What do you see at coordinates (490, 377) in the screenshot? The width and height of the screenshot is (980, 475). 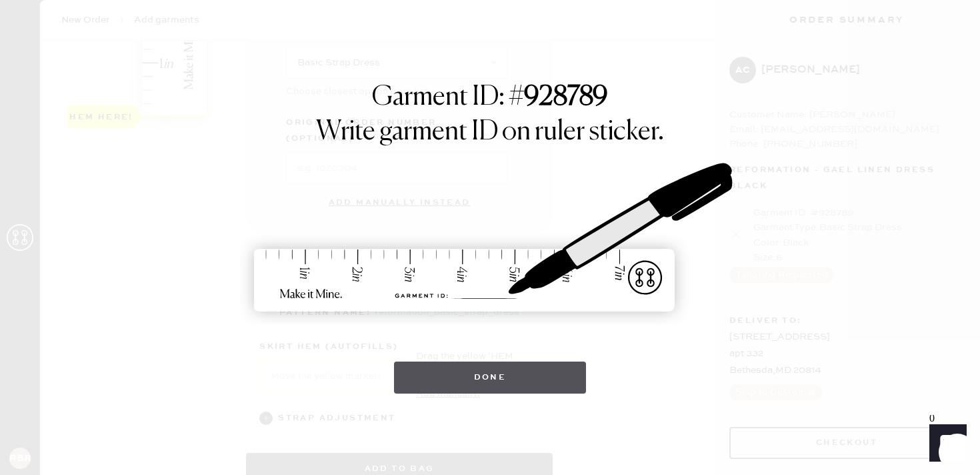 I see `button: Done` at bounding box center [490, 377].